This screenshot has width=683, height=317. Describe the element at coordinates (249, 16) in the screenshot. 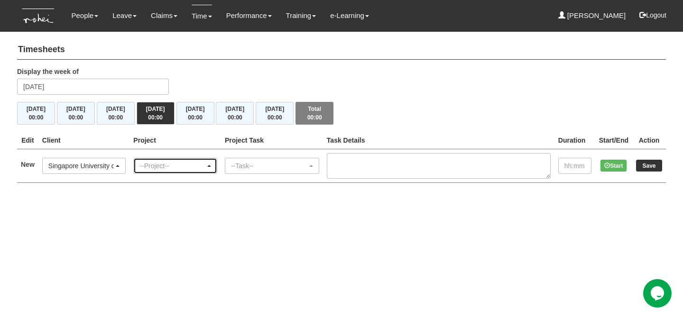

I see `a: Performance` at that location.